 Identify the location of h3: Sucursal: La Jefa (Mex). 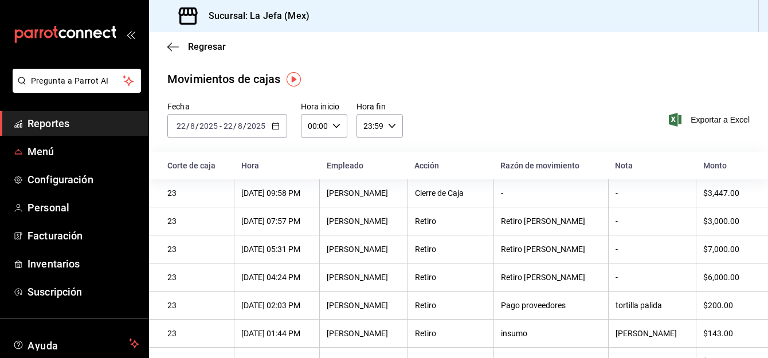
(254, 16).